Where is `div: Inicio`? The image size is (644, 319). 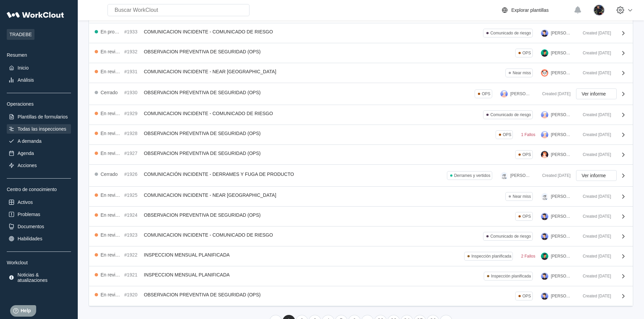
div: Inicio is located at coordinates (23, 68).